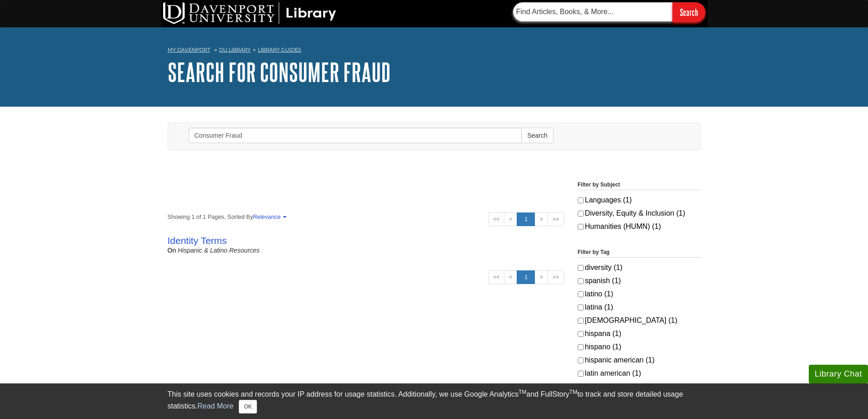 This screenshot has width=868, height=419. I want to click on label: spanish (1), so click(639, 281).